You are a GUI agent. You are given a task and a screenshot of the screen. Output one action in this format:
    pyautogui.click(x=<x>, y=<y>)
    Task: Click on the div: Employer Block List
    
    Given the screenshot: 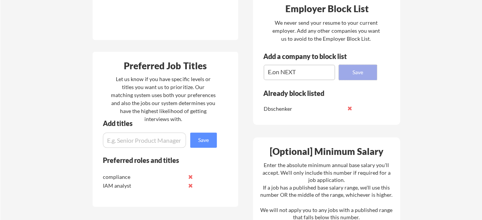 What is the action you would take?
    pyautogui.click(x=327, y=9)
    